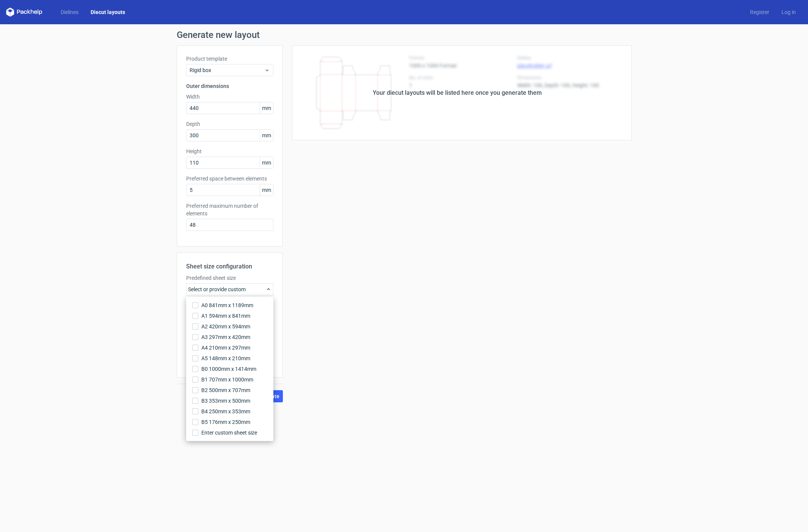 Image resolution: width=808 pixels, height=532 pixels. What do you see at coordinates (457, 93) in the screenshot?
I see `div: Your diecut layouts will be listed here once you generate them` at bounding box center [457, 93].